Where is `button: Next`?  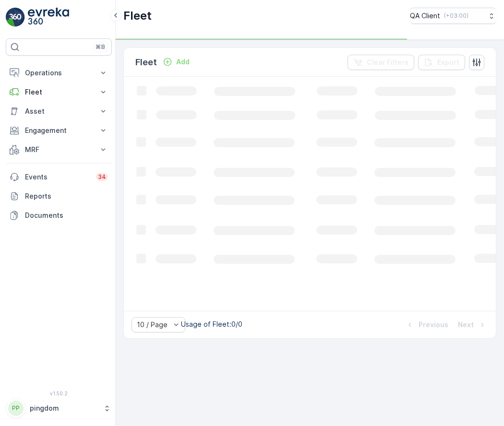 button: Next is located at coordinates (472, 325).